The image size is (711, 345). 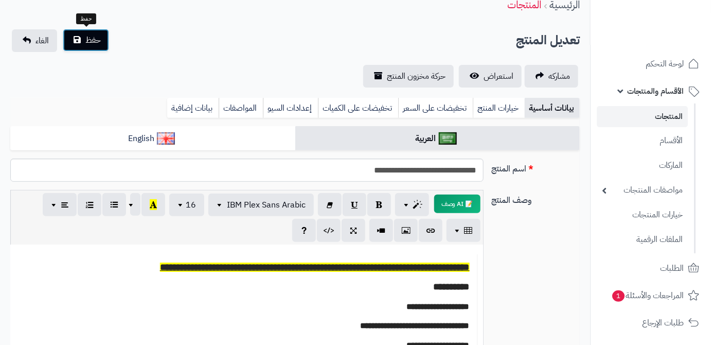 What do you see at coordinates (619, 296) in the screenshot?
I see `span: 1` at bounding box center [619, 296].